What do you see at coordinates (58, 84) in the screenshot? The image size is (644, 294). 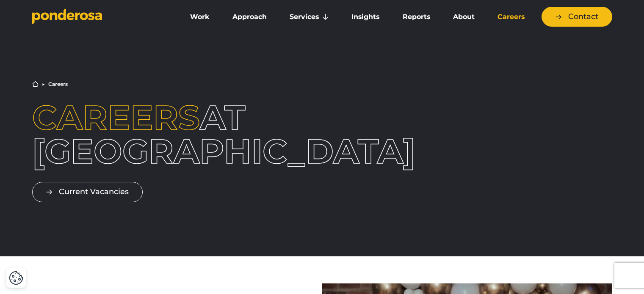 I see `li: Careers` at bounding box center [58, 84].